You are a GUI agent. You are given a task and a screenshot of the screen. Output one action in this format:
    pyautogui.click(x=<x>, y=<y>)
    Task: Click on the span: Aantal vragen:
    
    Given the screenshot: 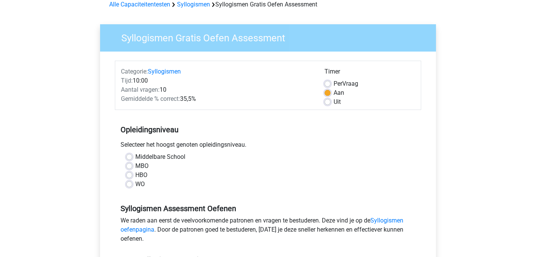 What is the action you would take?
    pyautogui.click(x=140, y=89)
    